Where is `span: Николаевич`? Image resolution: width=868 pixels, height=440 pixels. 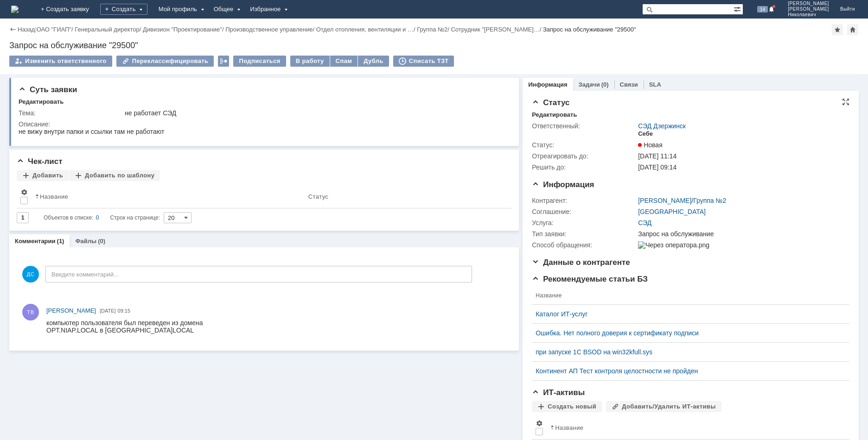 span: Николаевич is located at coordinates (808, 15).